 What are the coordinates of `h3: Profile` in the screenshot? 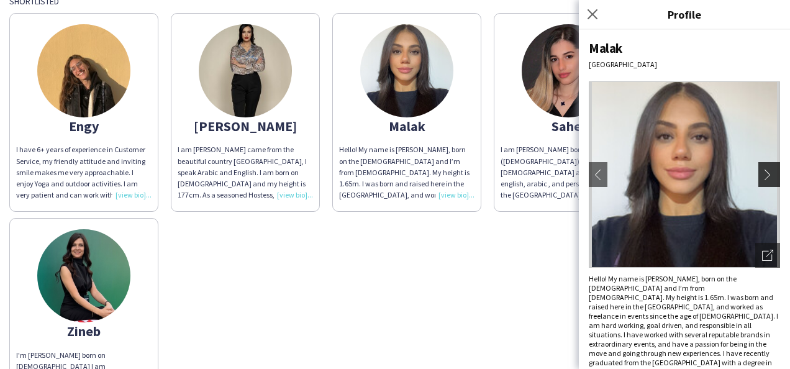 It's located at (684, 14).